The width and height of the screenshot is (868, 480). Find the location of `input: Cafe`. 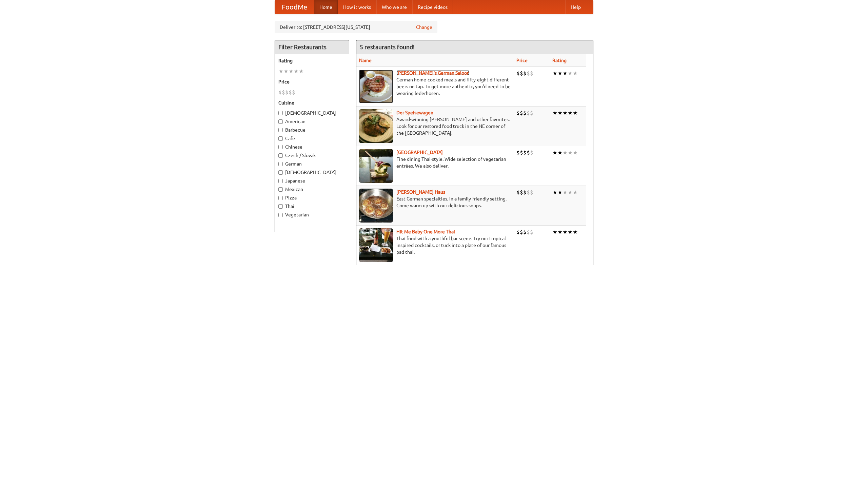

input: Cafe is located at coordinates (281, 139).